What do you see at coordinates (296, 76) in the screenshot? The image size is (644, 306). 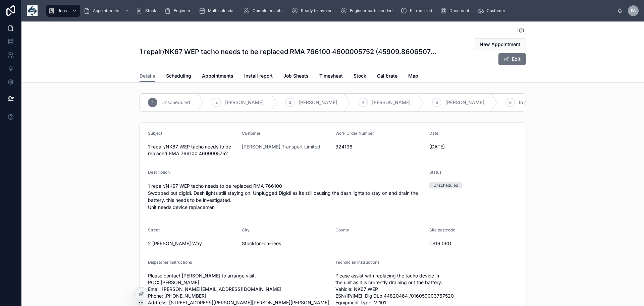 I see `span: Job Sheets` at bounding box center [296, 76].